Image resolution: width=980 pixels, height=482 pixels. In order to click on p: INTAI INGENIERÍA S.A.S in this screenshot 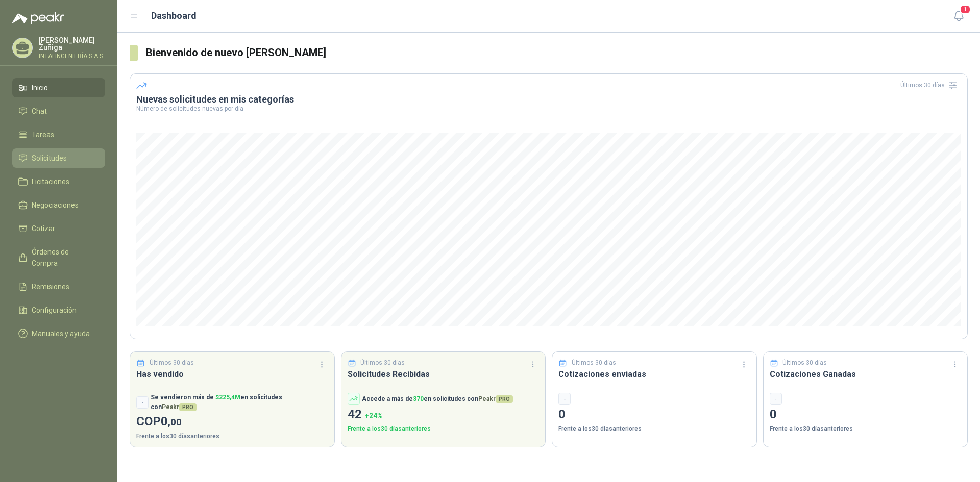, I will do `click(72, 56)`.